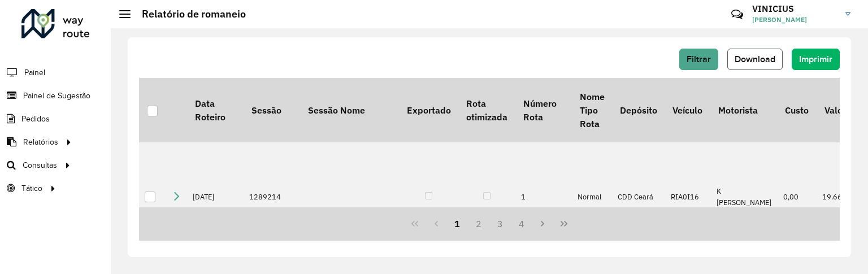  I want to click on th: Sessão Nome, so click(350, 110).